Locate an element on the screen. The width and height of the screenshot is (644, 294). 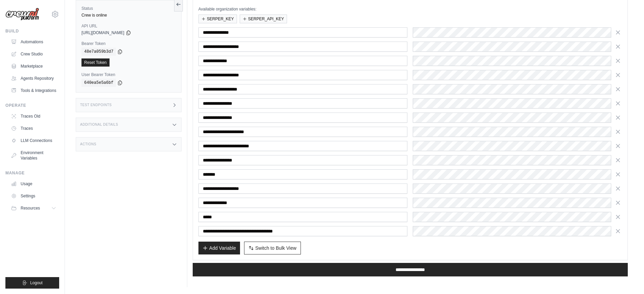
div: Manage is located at coordinates (32, 173).